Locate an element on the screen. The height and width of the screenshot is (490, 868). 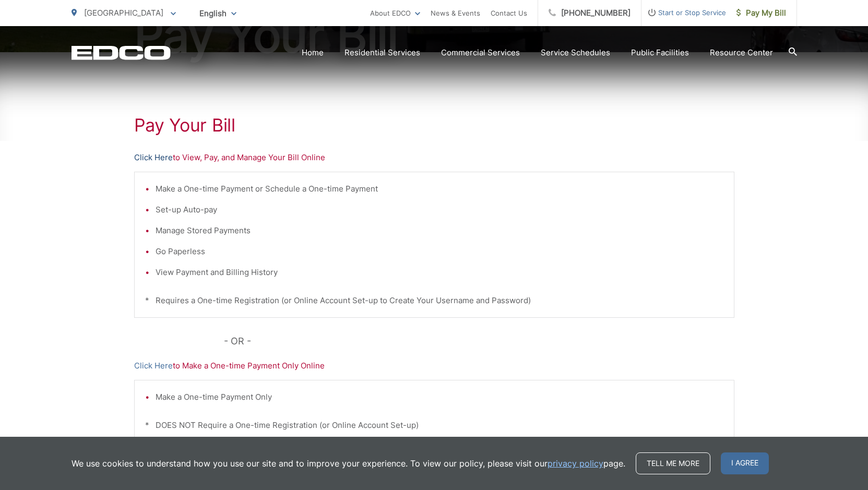
a: Tell me more is located at coordinates (673, 463).